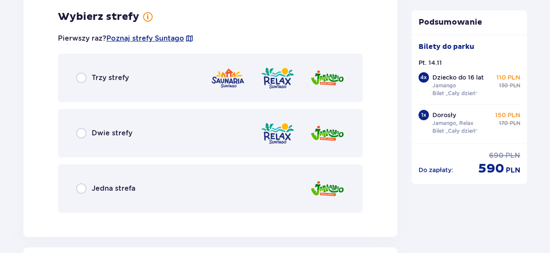  What do you see at coordinates (436, 170) in the screenshot?
I see `p: Do zapłaty :` at bounding box center [436, 170].